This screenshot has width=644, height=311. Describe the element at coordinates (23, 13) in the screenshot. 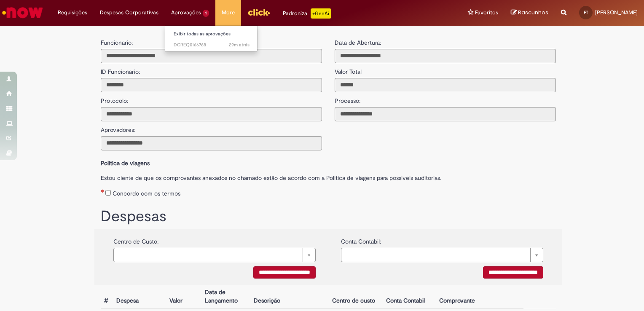

I see `img: ServiceNow` at that location.